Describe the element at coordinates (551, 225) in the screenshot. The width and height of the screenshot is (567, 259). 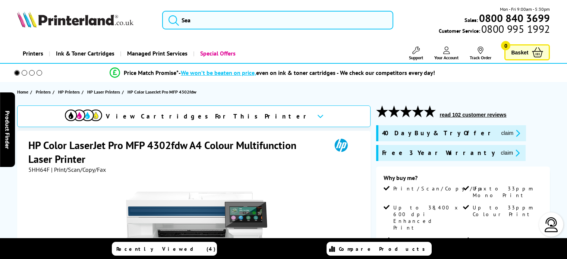
I see `img: user-headset-light.svg` at that location.